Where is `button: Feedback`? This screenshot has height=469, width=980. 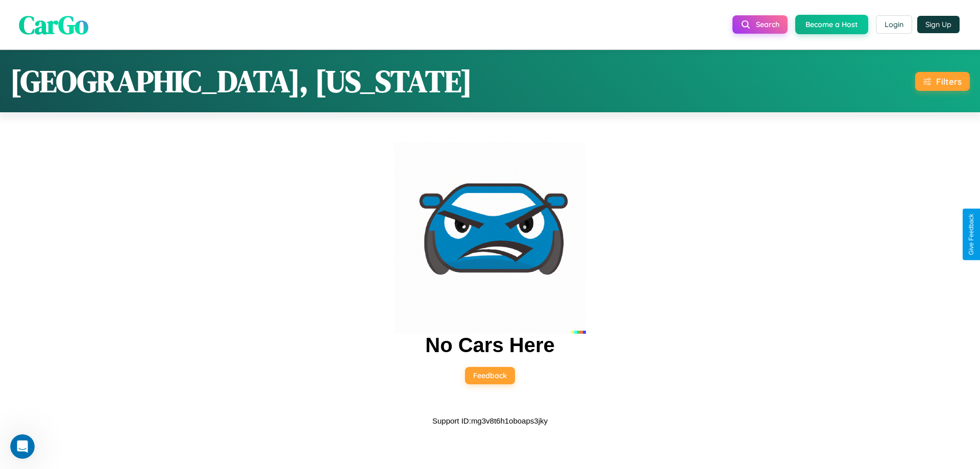
button: Feedback is located at coordinates (490, 376).